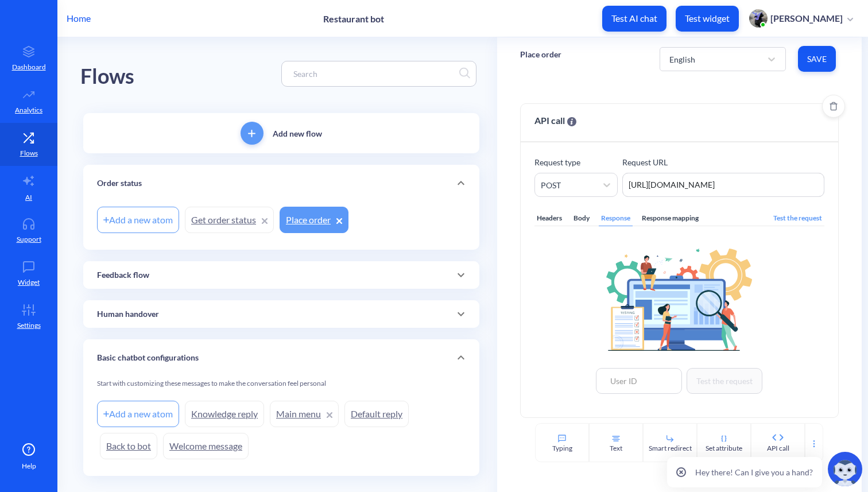 The height and width of the screenshot is (492, 868). What do you see at coordinates (28, 110) in the screenshot?
I see `p: Analytics` at bounding box center [28, 110].